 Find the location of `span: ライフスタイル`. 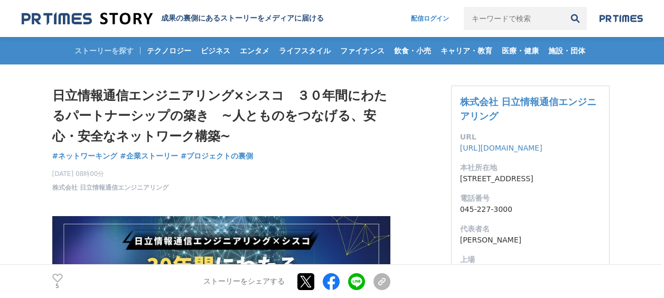

span: ライフスタイル is located at coordinates (305, 51).